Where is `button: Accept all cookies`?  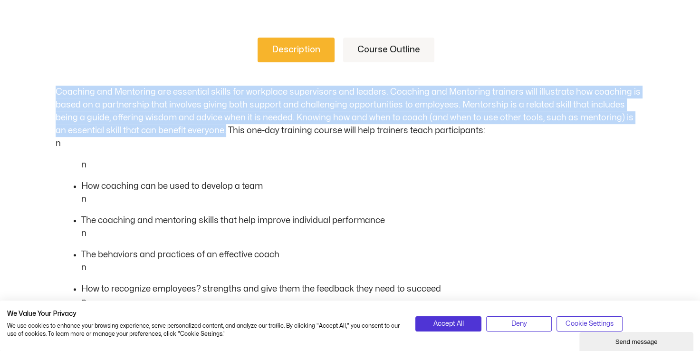 button: Accept all cookies is located at coordinates (448, 323).